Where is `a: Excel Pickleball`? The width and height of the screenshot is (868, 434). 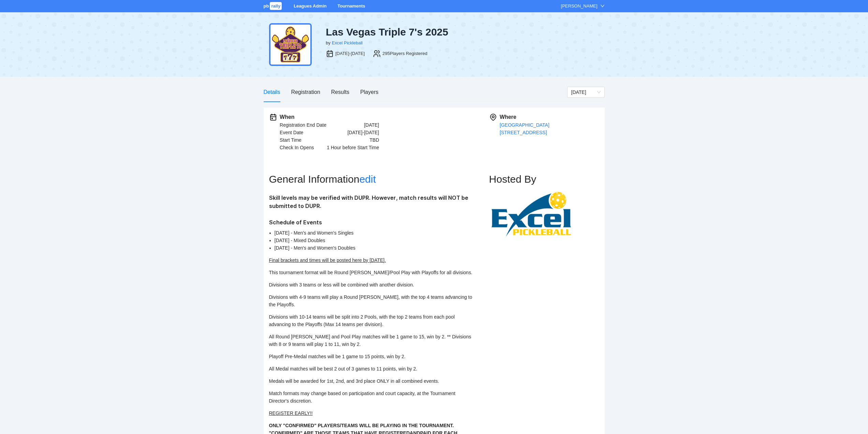
a: Excel Pickleball is located at coordinates (347, 43).